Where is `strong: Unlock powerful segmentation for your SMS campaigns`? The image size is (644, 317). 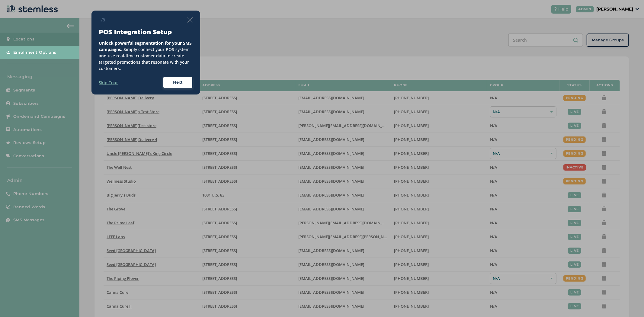 strong: Unlock powerful segmentation for your SMS campaigns is located at coordinates (145, 46).